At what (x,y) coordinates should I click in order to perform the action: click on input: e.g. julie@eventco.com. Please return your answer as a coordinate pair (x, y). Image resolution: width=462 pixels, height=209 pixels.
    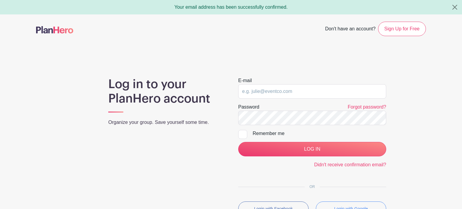
    Looking at the image, I should click on (312, 91).